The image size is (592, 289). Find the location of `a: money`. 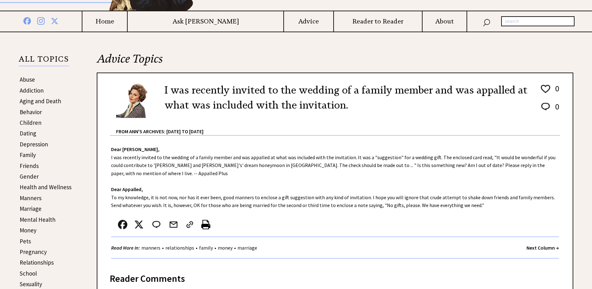

a: money is located at coordinates (225, 247).